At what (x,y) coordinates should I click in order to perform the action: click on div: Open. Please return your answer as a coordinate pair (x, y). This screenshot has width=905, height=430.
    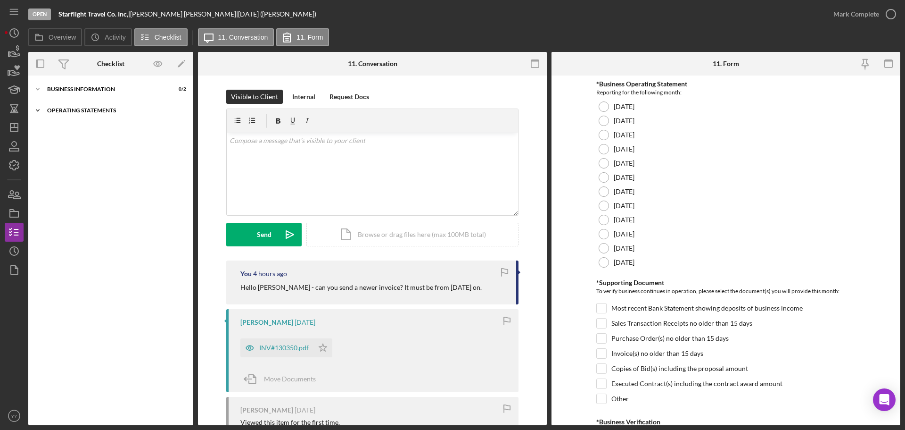
    Looking at the image, I should click on (40, 14).